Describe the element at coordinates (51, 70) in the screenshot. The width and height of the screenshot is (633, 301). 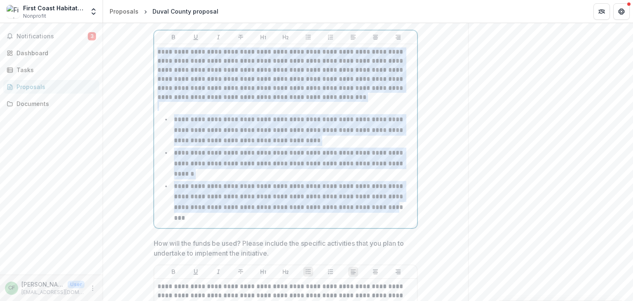
I see `a: Tasks` at that location.